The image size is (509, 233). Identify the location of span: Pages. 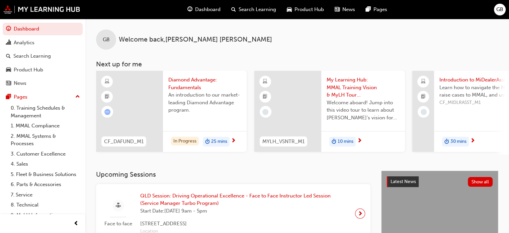
(380, 9).